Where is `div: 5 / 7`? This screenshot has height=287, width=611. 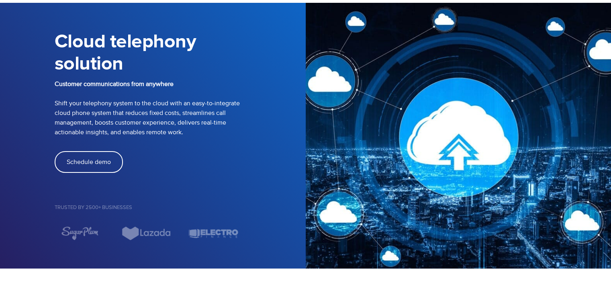 div: 5 / 7 is located at coordinates (80, 233).